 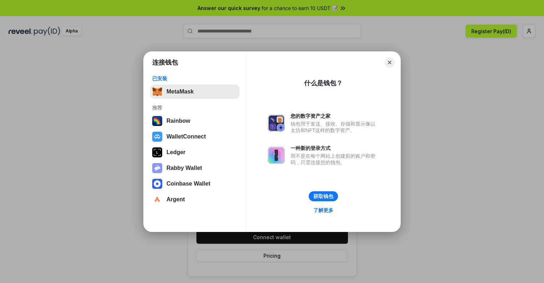 I want to click on div: Rabby Wallet, so click(x=184, y=168).